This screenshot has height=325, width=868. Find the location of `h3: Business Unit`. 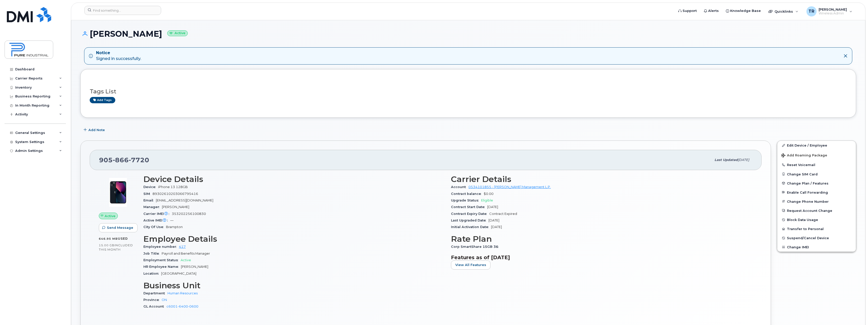

h3: Business Unit is located at coordinates (294, 285).